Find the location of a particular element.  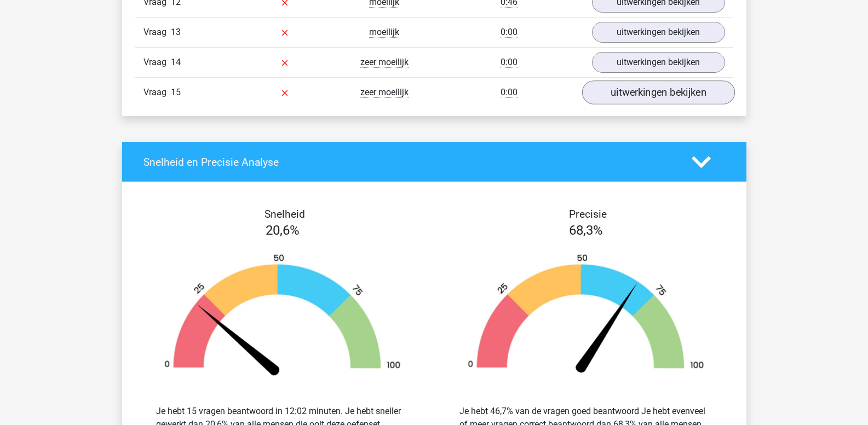

span: 13 is located at coordinates (176, 32).